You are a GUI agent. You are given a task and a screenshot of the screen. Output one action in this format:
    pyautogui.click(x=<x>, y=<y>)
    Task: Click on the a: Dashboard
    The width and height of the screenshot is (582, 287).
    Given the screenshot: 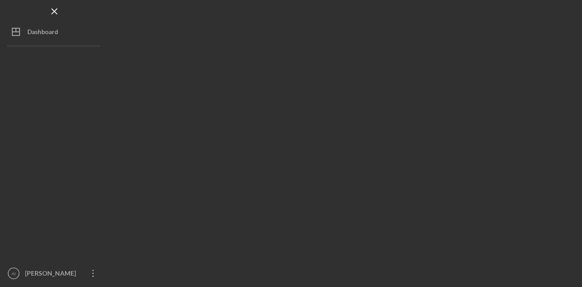 What is the action you would take?
    pyautogui.click(x=55, y=32)
    